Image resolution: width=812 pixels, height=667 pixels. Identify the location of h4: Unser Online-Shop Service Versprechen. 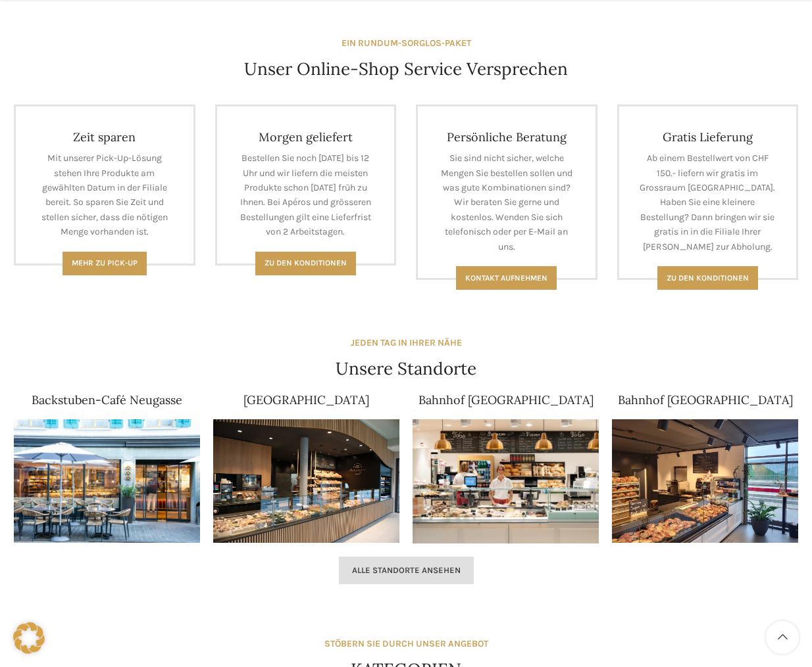
(406, 69).